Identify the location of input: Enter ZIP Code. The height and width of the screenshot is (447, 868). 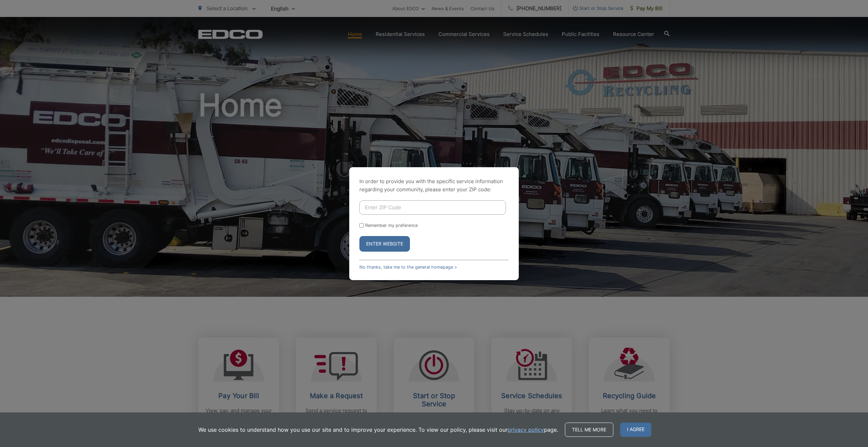
(433, 208).